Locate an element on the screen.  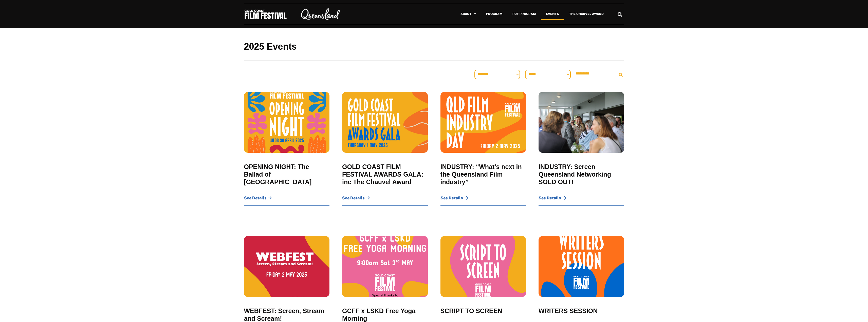
input: Search Filter is located at coordinates (596, 73).